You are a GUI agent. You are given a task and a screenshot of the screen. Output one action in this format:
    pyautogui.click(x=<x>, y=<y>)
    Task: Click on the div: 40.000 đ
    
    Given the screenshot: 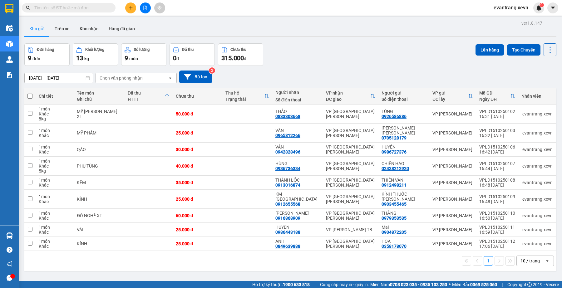 What is the action you would take?
    pyautogui.click(x=197, y=166)
    